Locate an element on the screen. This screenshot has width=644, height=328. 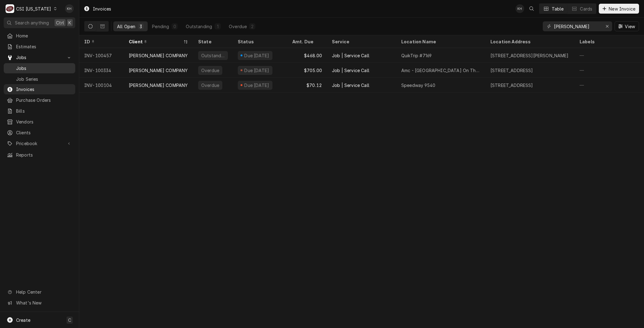
div: Speedway 9540 is located at coordinates (418, 85).